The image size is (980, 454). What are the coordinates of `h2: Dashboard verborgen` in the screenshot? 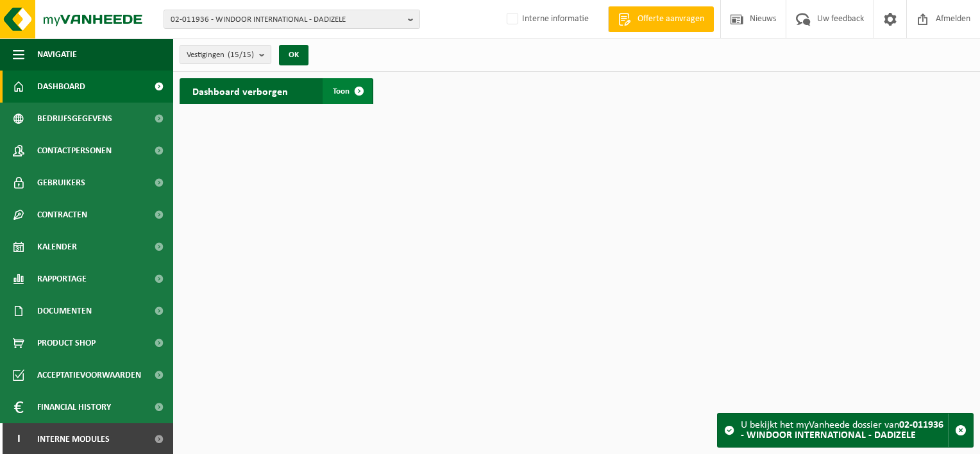 It's located at (240, 90).